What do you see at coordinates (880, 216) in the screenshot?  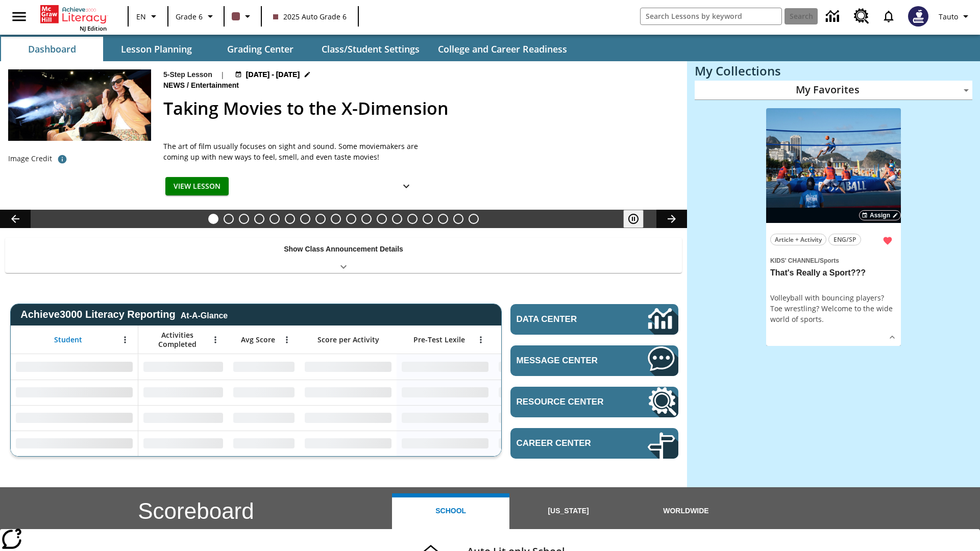 I see `button: Assign Choose Dates` at bounding box center [880, 216].